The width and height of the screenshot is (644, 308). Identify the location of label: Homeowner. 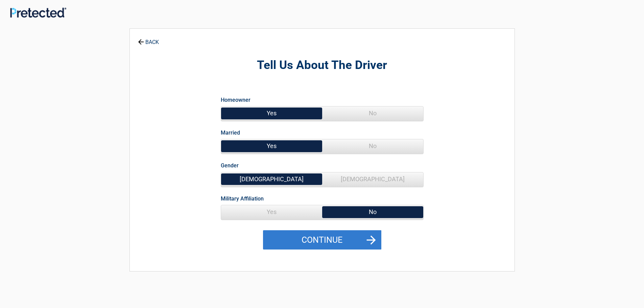
(236, 100).